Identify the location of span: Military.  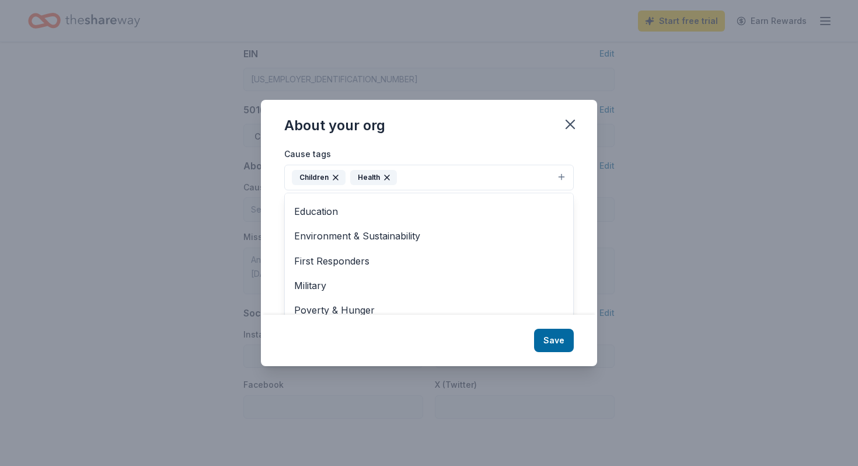
(429, 285).